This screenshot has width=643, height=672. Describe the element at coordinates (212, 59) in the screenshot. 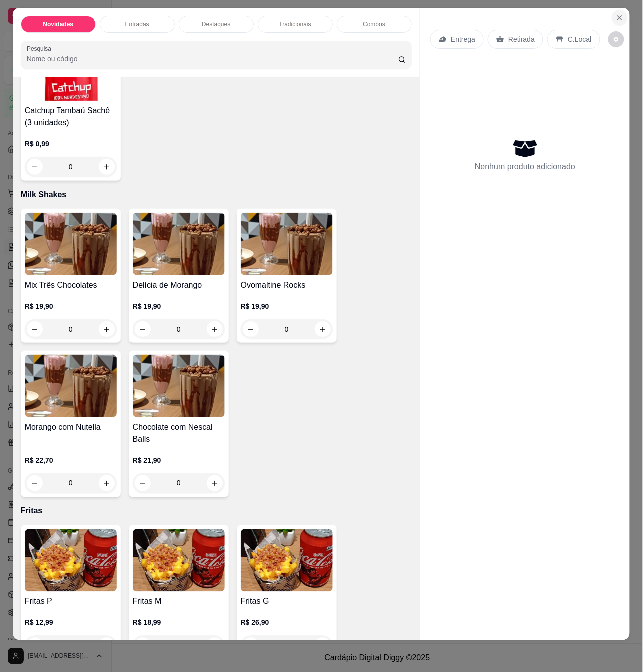

I see `input: Pesquisa` at that location.